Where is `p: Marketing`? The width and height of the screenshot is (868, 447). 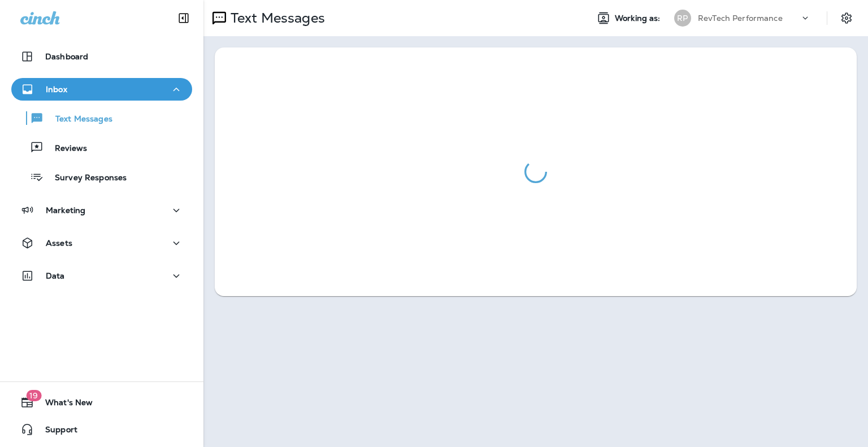
p: Marketing is located at coordinates (66, 211).